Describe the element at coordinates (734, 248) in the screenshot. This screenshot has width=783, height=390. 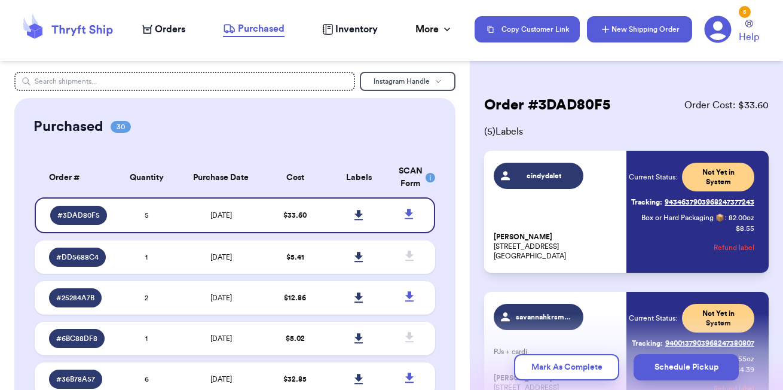
I see `button: Refund label` at that location.